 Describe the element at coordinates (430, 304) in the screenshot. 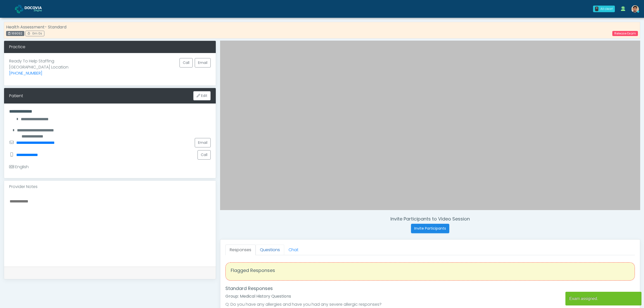

I see `li: Q: Do you have any allergies and have you had any severe allergic responses?` at that location.